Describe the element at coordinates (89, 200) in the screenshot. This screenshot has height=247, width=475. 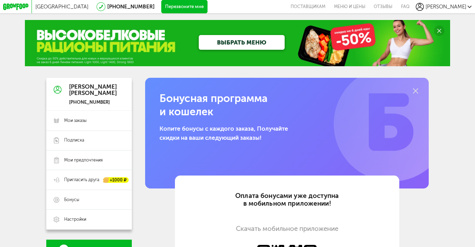
I see `a: Бонусы` at that location.